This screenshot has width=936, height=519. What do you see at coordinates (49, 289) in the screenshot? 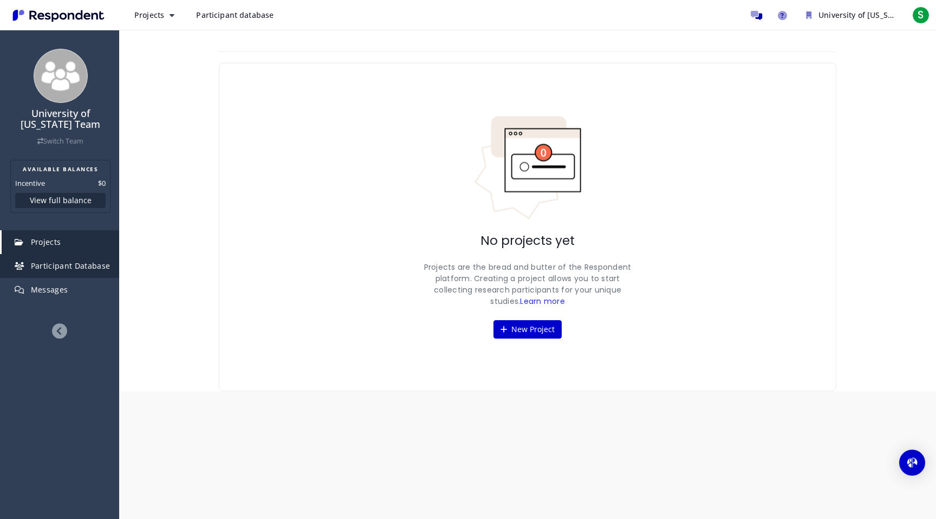
I see `span: Messages` at bounding box center [49, 289].